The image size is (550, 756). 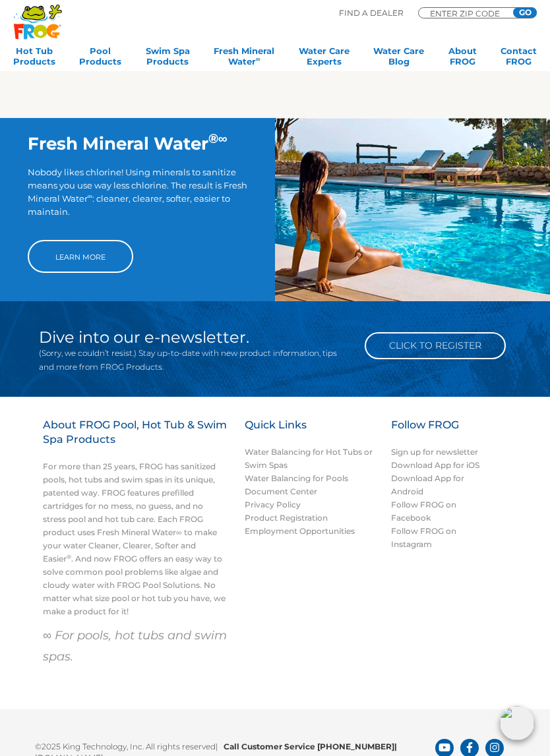 What do you see at coordinates (100, 58) in the screenshot?
I see `a: PoolProducts` at bounding box center [100, 58].